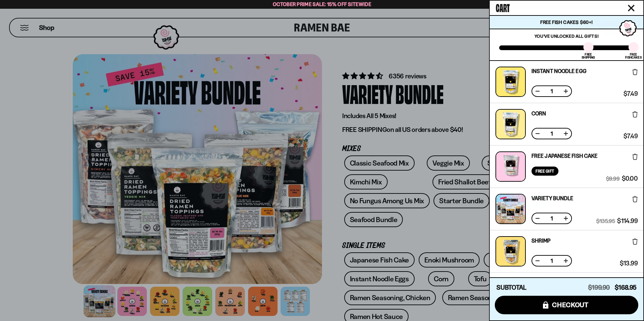 The image size is (644, 321). What do you see at coordinates (630, 179) in the screenshot?
I see `span: $0.00` at bounding box center [630, 179].